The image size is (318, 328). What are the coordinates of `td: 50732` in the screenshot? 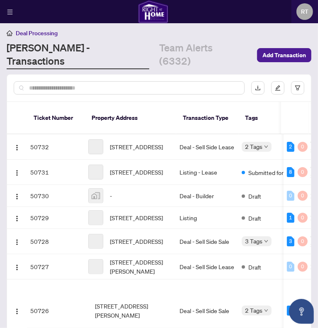 It's located at (56, 147).